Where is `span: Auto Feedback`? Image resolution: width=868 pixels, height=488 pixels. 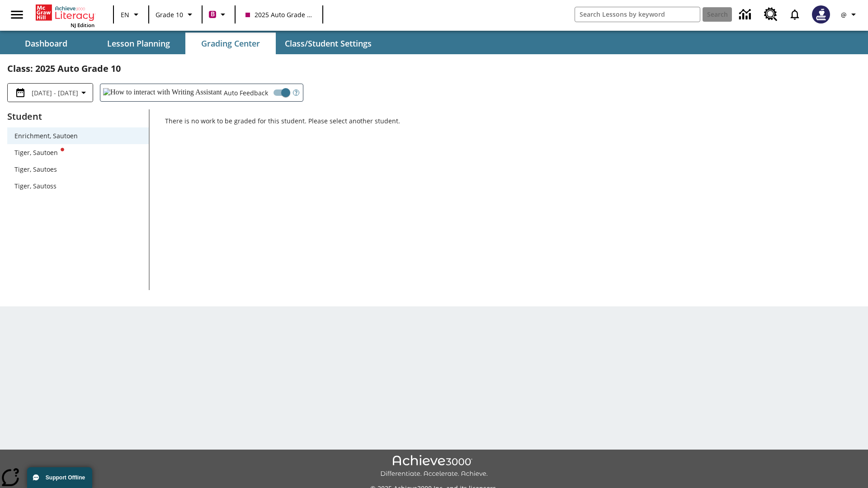 span: Auto Feedback is located at coordinates (246, 92).